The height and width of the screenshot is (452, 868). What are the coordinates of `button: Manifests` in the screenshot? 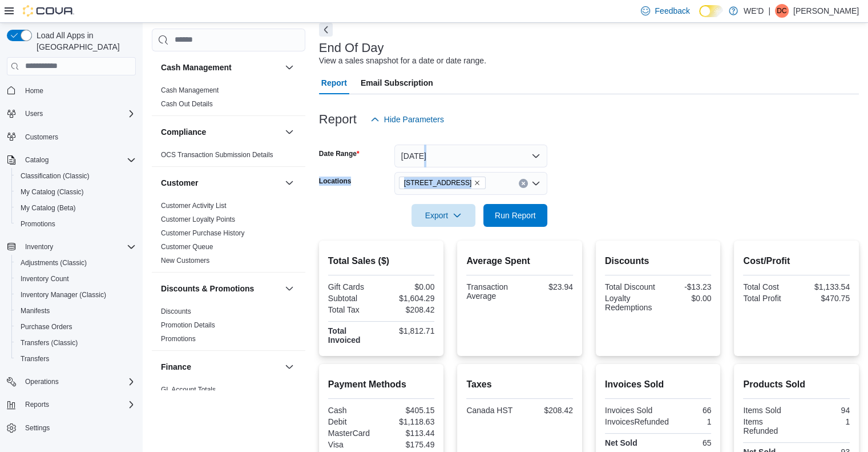 It's located at (76, 311).